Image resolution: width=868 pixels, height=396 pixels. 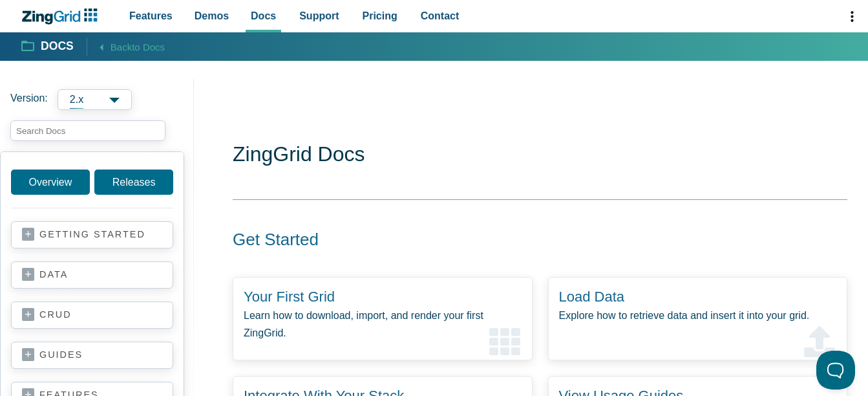 I want to click on a: ZingChart Logo. Click to return to the homepage, so click(x=62, y=16).